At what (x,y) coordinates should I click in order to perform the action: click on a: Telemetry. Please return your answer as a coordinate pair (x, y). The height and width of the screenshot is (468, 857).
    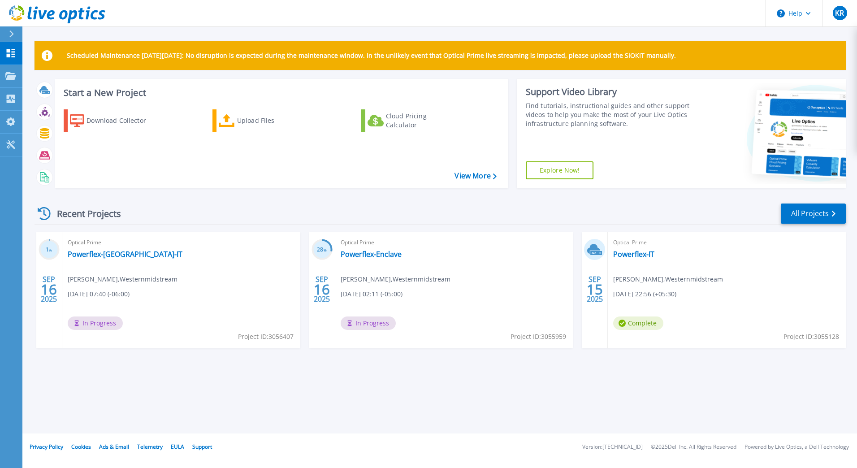
    Looking at the image, I should click on (150, 446).